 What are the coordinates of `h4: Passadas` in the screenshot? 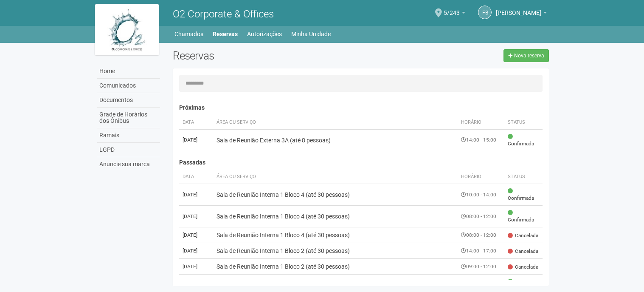 It's located at (361, 163).